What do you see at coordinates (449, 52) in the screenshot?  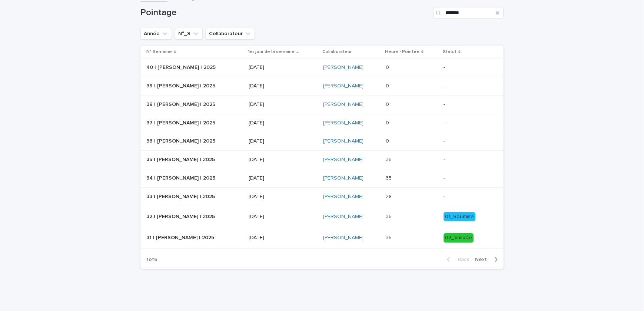 I see `p: Statut` at bounding box center [449, 52].